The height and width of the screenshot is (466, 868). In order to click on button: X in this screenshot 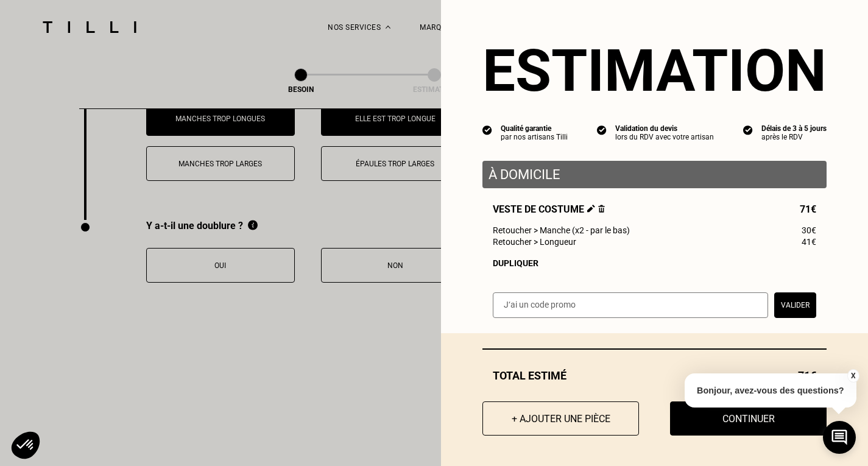, I will do `click(853, 376)`.